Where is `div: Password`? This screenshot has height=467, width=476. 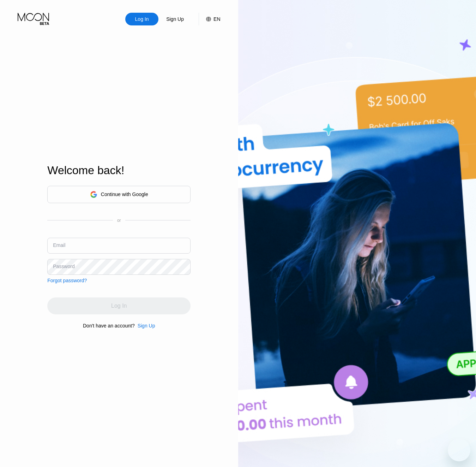 div: Password is located at coordinates (64, 266).